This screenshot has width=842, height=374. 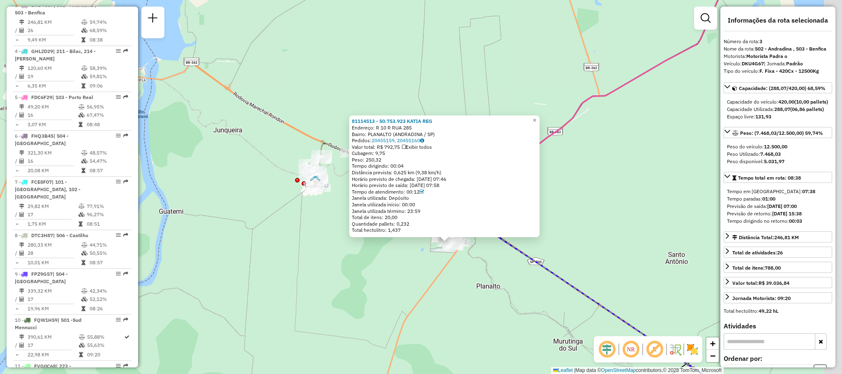 What do you see at coordinates (367, 159) in the screenshot?
I see `span: Peso: 250,32` at bounding box center [367, 159].